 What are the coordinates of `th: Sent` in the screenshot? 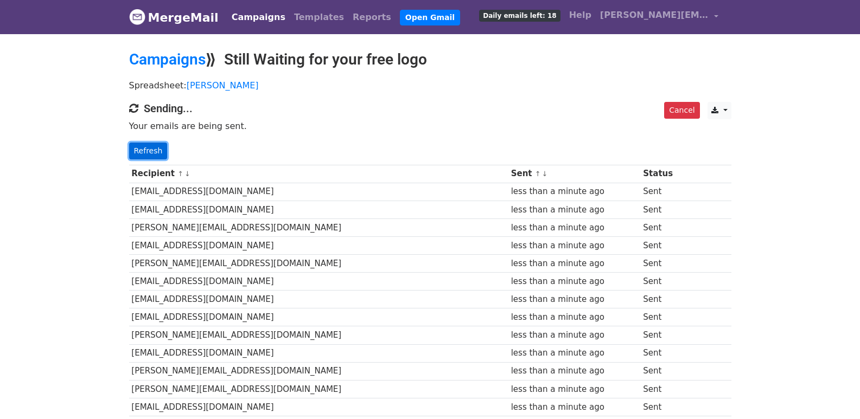 It's located at (574, 174).